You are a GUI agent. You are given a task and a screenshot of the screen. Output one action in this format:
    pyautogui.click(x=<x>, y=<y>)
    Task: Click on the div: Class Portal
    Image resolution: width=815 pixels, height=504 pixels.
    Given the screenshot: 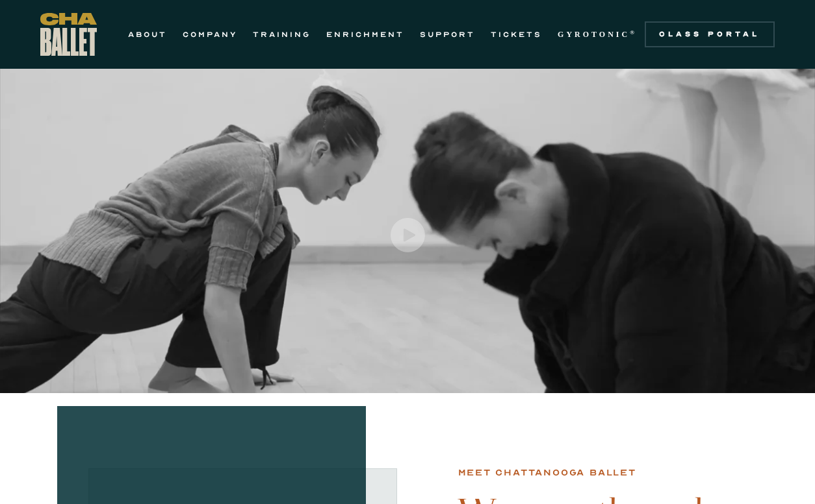 What is the action you would take?
    pyautogui.click(x=709, y=34)
    